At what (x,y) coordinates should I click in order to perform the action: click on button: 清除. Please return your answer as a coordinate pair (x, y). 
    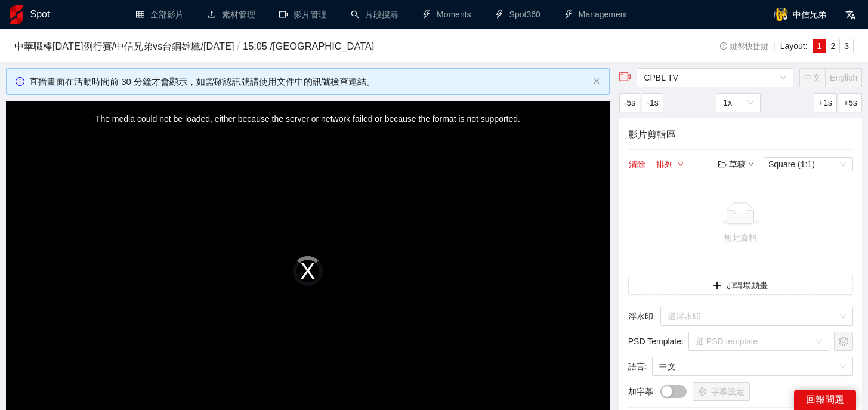
    Looking at the image, I should click on (637, 164).